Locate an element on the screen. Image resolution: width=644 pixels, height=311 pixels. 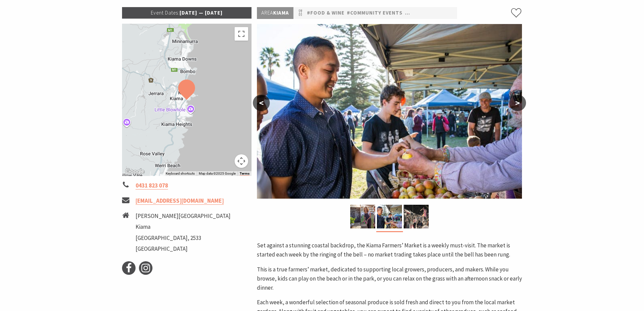
a: #Markets is located at coordinates (468, 13).